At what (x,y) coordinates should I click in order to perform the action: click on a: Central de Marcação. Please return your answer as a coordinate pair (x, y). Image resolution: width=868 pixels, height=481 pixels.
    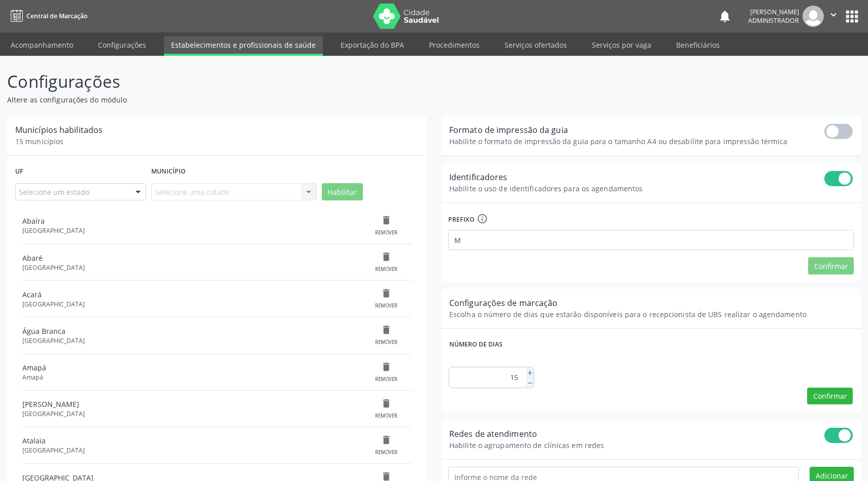
    Looking at the image, I should click on (47, 16).